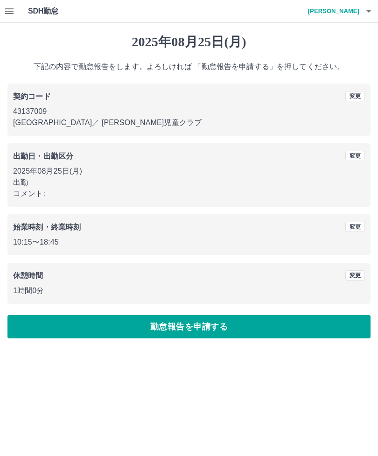  What do you see at coordinates (43, 156) in the screenshot?
I see `b: 出勤日・出勤区分` at bounding box center [43, 156].